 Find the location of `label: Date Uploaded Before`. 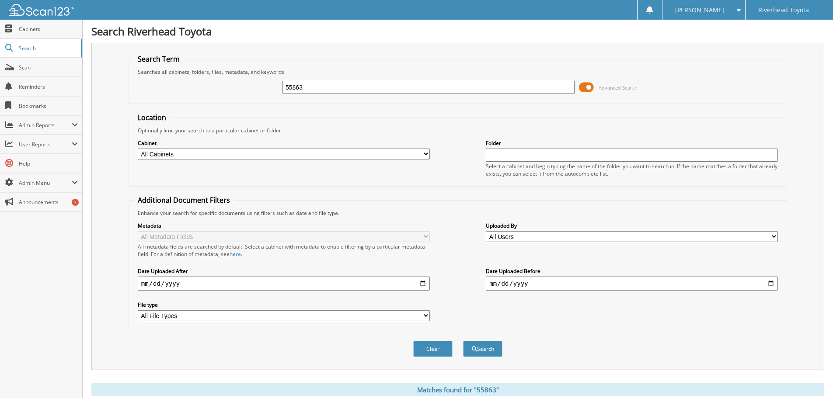

label: Date Uploaded Before is located at coordinates (632, 271).